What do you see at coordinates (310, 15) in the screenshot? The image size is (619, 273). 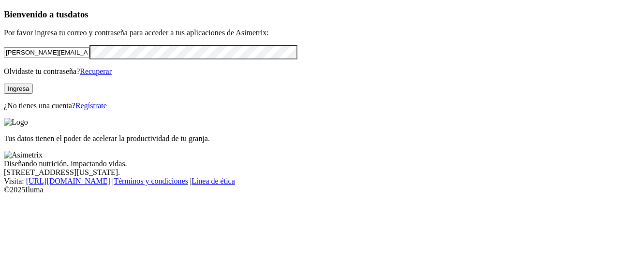 I see `h3: Bienvenido a tus` at bounding box center [310, 15].